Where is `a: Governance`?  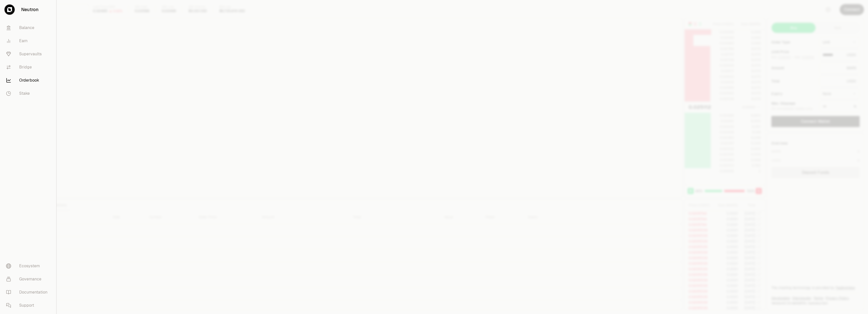 a: Governance is located at coordinates (28, 279).